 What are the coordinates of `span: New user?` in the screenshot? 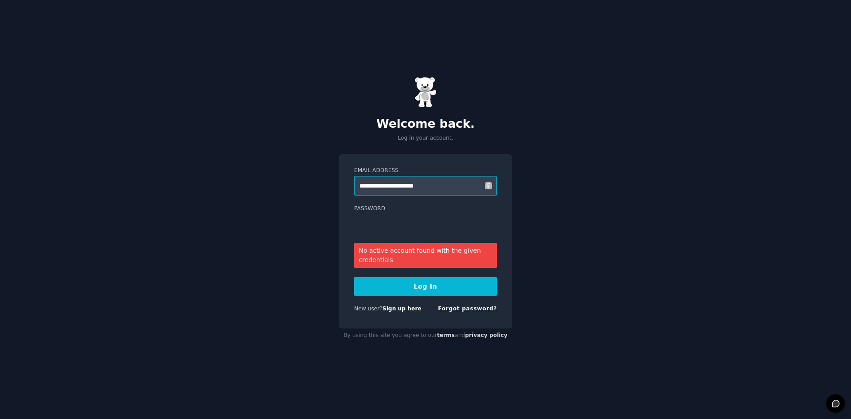 It's located at (369, 309).